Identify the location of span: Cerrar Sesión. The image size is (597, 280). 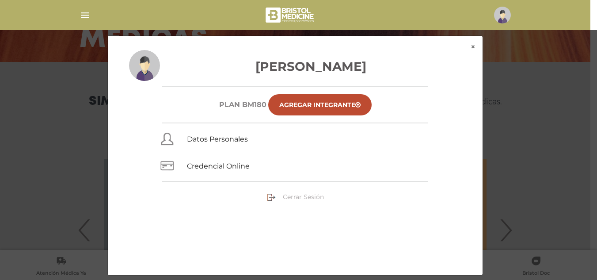
(303, 197).